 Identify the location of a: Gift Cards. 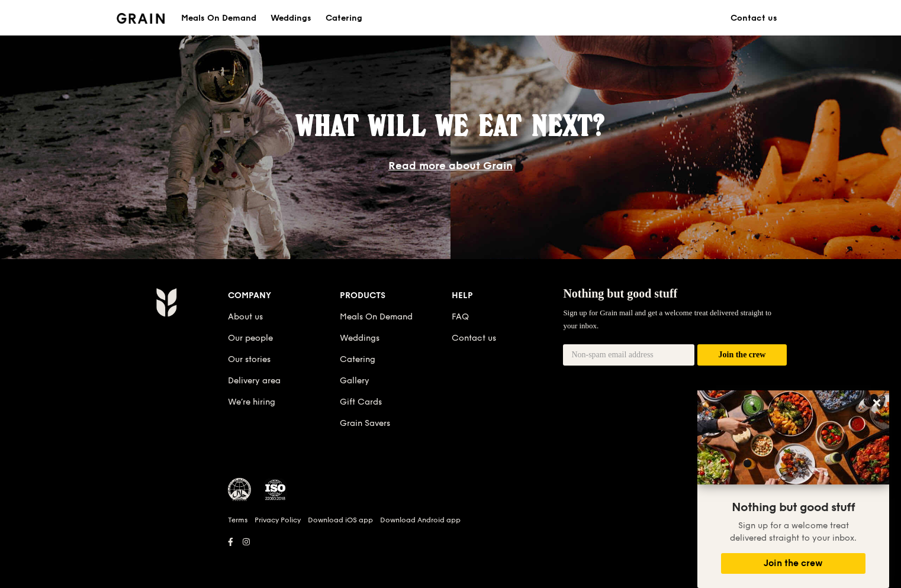
(361, 402).